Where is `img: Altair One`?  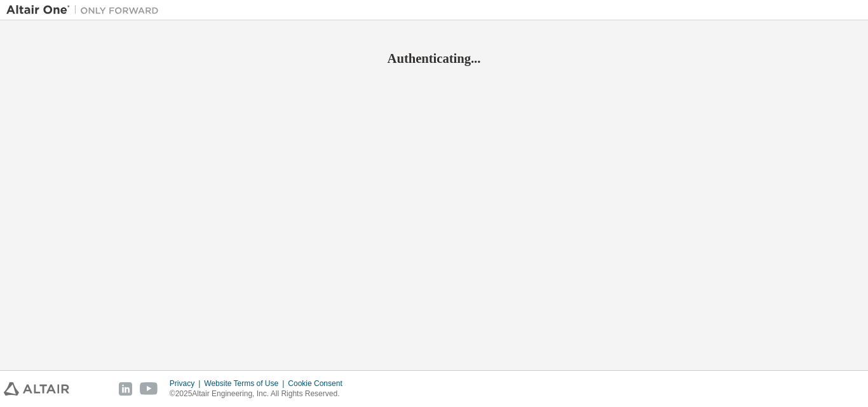
img: Altair One is located at coordinates (86, 10).